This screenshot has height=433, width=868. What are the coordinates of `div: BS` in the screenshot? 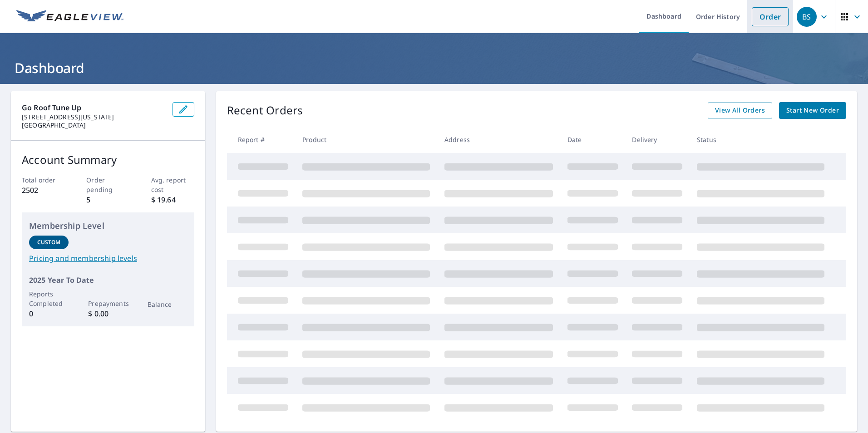 It's located at (806, 17).